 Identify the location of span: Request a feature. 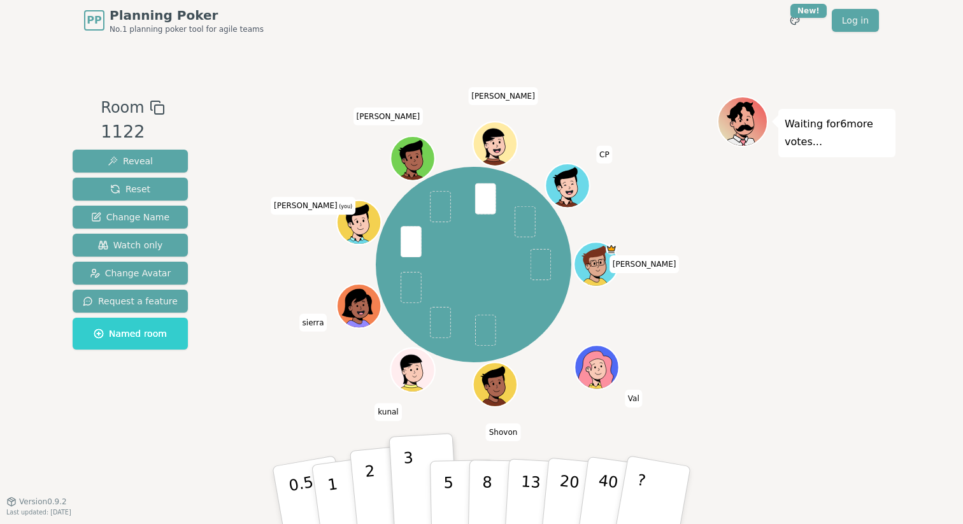
(130, 301).